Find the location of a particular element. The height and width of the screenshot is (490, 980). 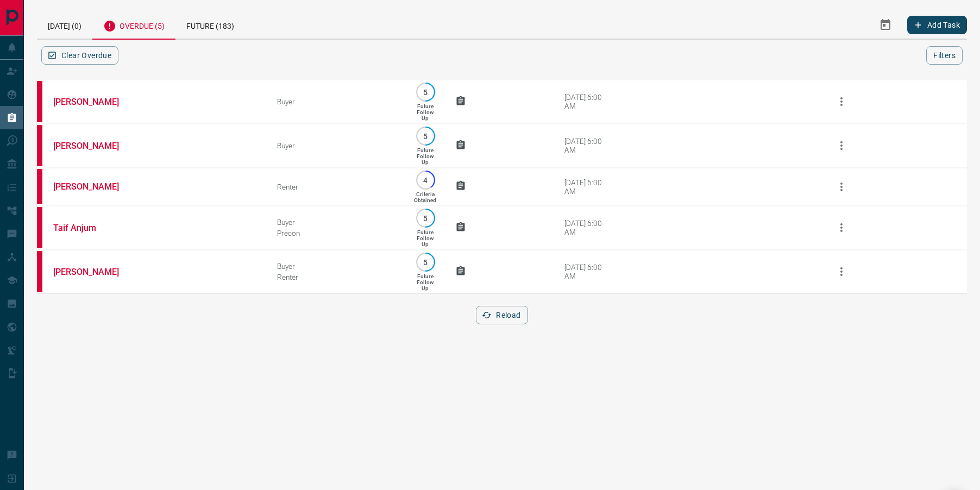

div: Future (183) is located at coordinates (210, 24).